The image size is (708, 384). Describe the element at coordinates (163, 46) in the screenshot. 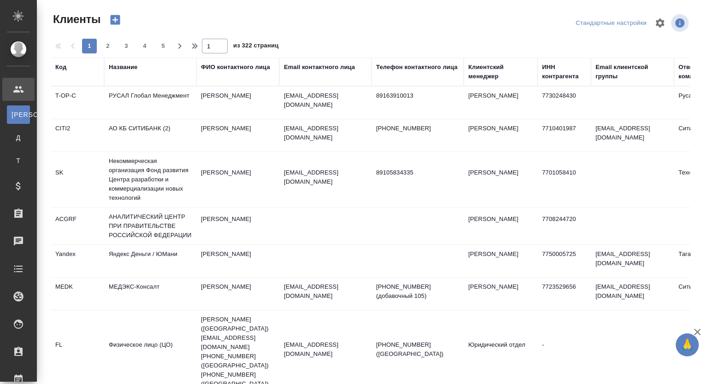

I see `button: 5` at that location.